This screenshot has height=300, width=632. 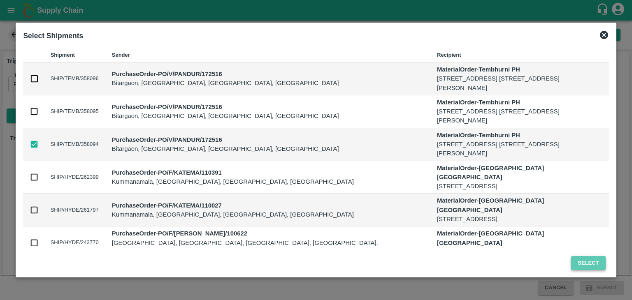 What do you see at coordinates (74, 112) in the screenshot?
I see `td: SHIP/TEMB/358095` at bounding box center [74, 112].